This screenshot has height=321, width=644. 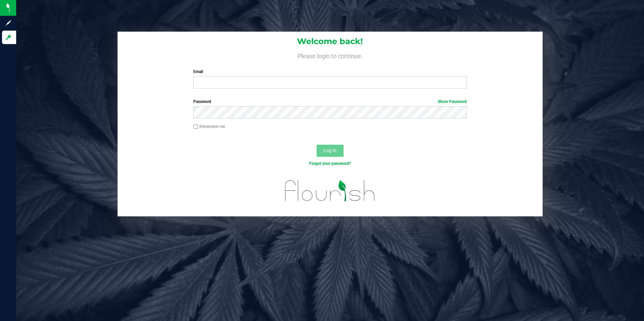 What do you see at coordinates (330, 42) in the screenshot?
I see `h1: Welcome back!` at bounding box center [330, 42].